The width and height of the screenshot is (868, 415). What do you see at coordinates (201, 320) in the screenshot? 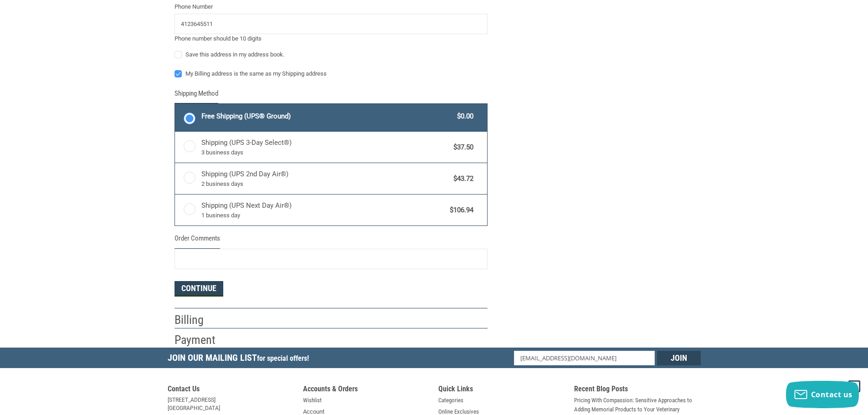
I see `h2: Billing` at bounding box center [201, 320].